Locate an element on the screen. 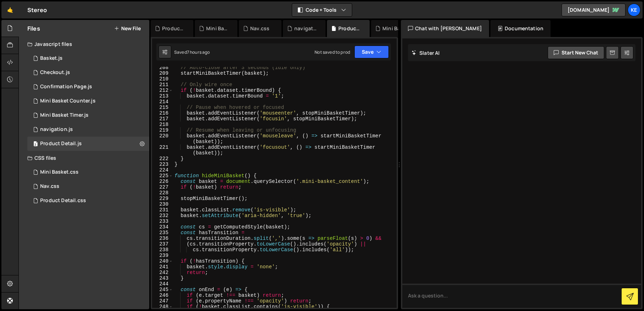 This screenshot has width=644, height=311. div: 8215/46622.css is located at coordinates (88, 201).